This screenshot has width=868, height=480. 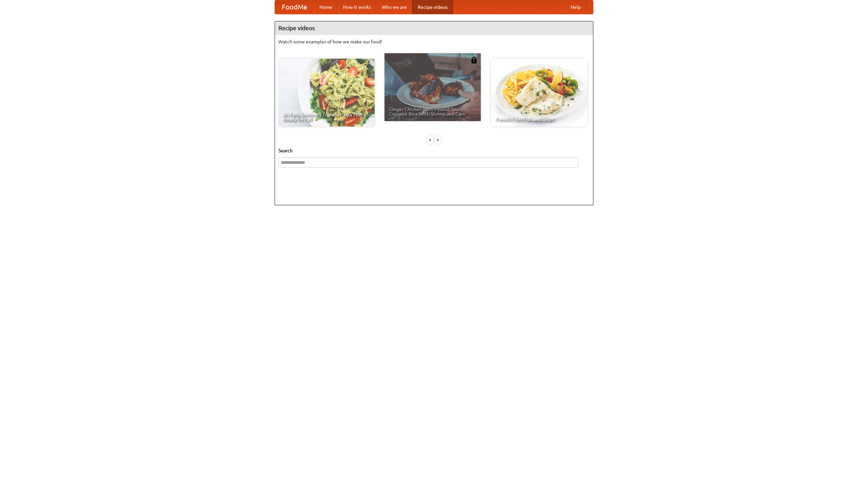 I want to click on span: An Easy, Summery Tomato Pasta That's Ready for Fall, so click(x=326, y=117).